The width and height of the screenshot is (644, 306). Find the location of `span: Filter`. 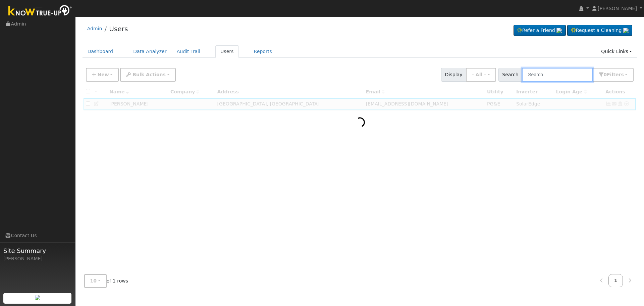

span: Filter is located at coordinates (615, 75).